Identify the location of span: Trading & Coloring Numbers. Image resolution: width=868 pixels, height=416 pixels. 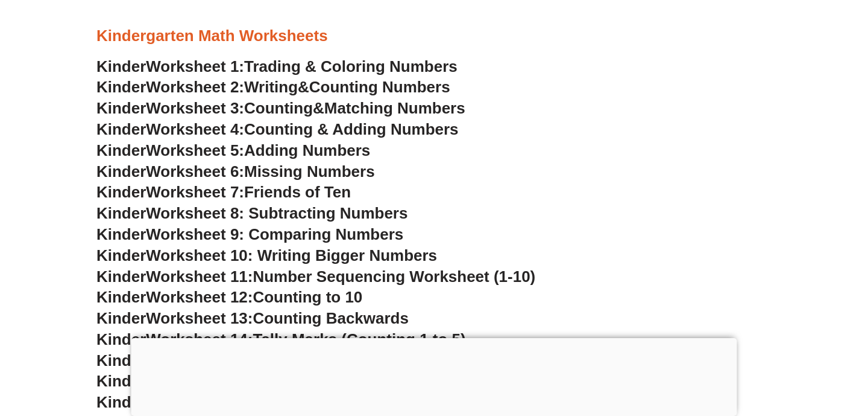
(350, 66).